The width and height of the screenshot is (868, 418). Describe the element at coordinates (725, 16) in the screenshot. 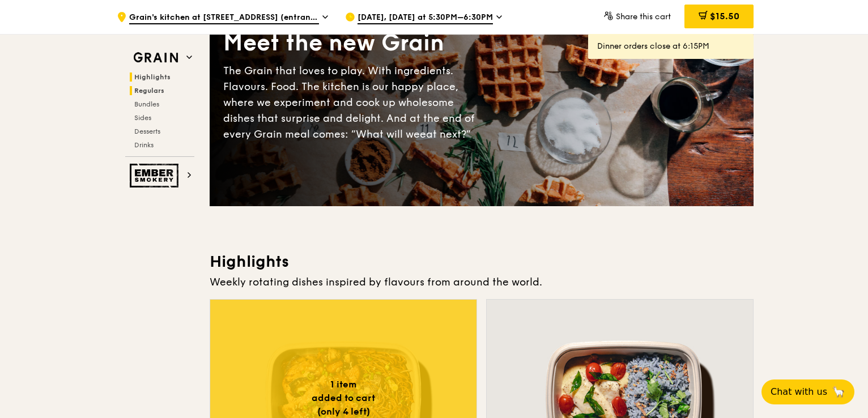

I see `span: $15.50` at that location.